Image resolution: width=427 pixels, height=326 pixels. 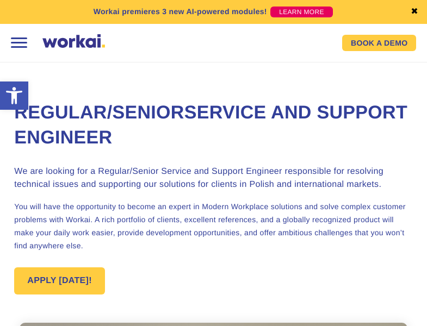 What do you see at coordinates (213, 178) in the screenshot?
I see `h3: We are looking for a Regular/Senior Service and Support Engineer responsible for resolving techni...` at bounding box center [213, 178].